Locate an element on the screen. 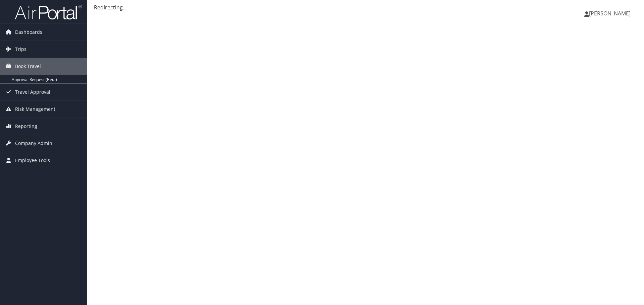  span: Company Admin is located at coordinates (33, 143).